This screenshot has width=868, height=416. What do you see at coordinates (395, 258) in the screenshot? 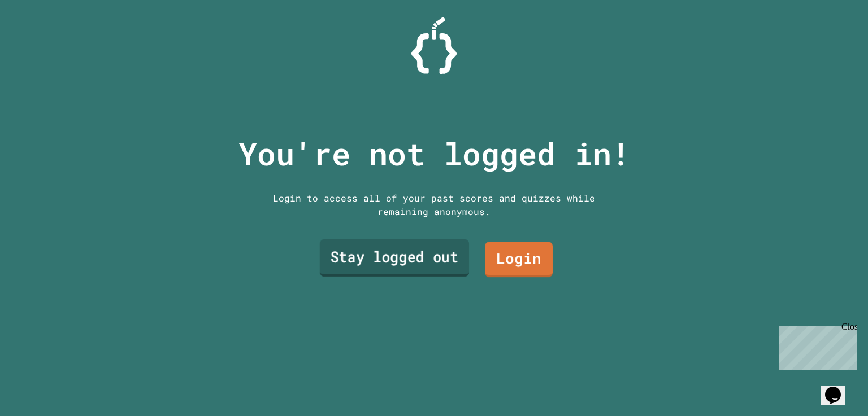
I see `a: Stay logged out` at bounding box center [395, 258].